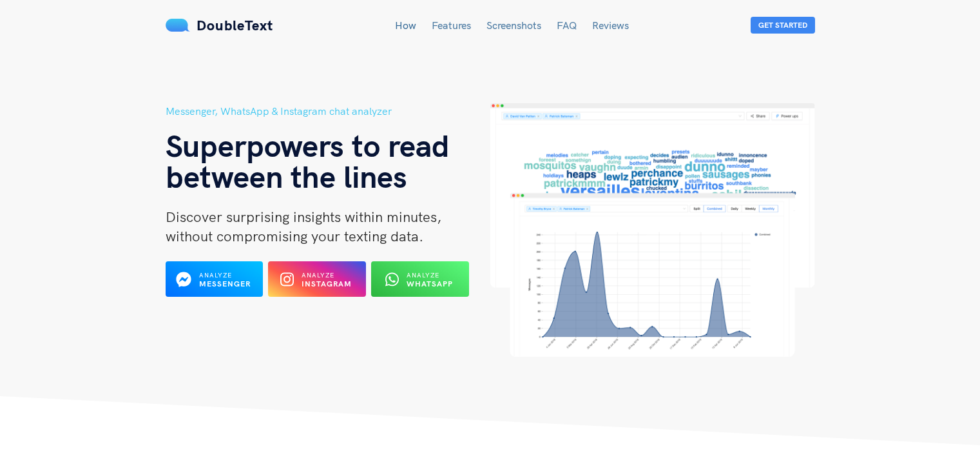  I want to click on b: Messenger, so click(225, 283).